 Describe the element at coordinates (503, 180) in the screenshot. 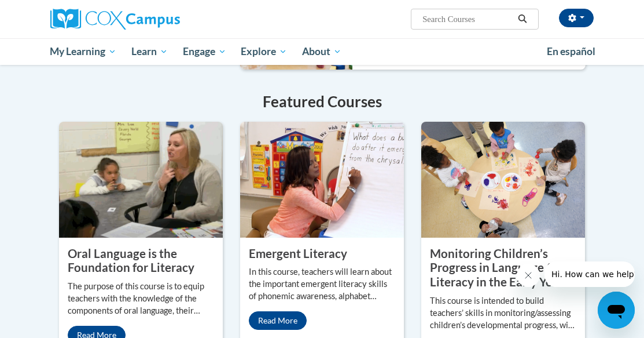

I see `img: Monitoring Children’s Progress in Language & Literacy in the Early Years` at that location.